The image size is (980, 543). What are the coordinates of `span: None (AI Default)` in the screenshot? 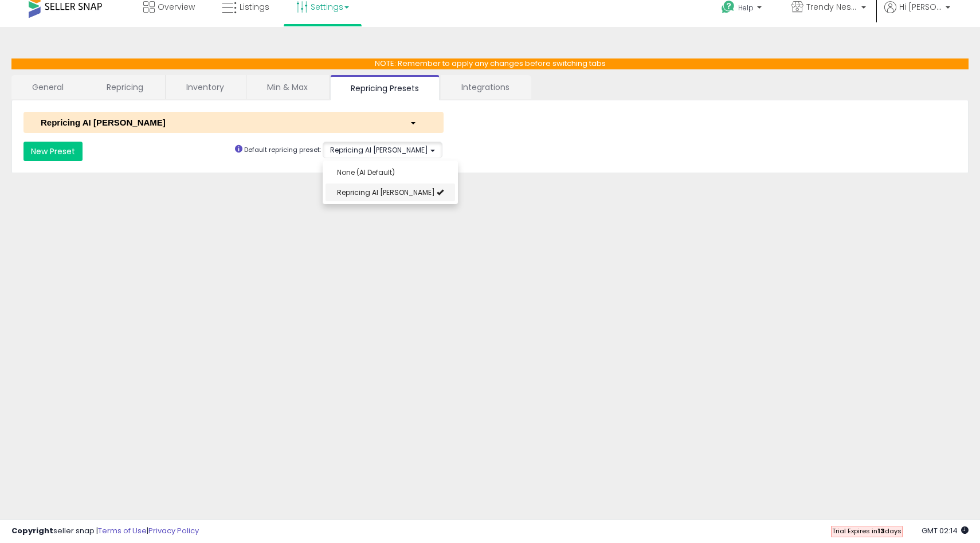 It's located at (365, 172).